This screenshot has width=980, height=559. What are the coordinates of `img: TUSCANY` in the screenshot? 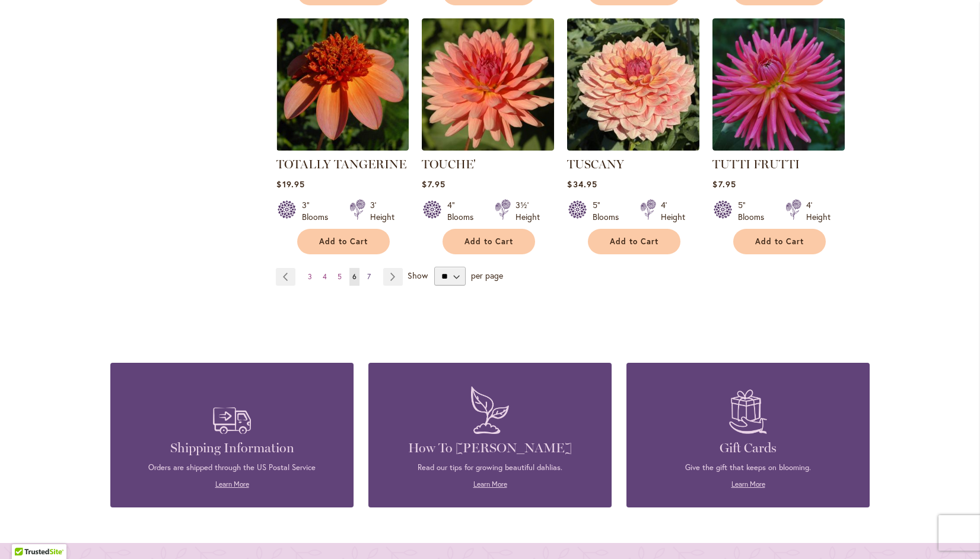 It's located at (633, 84).